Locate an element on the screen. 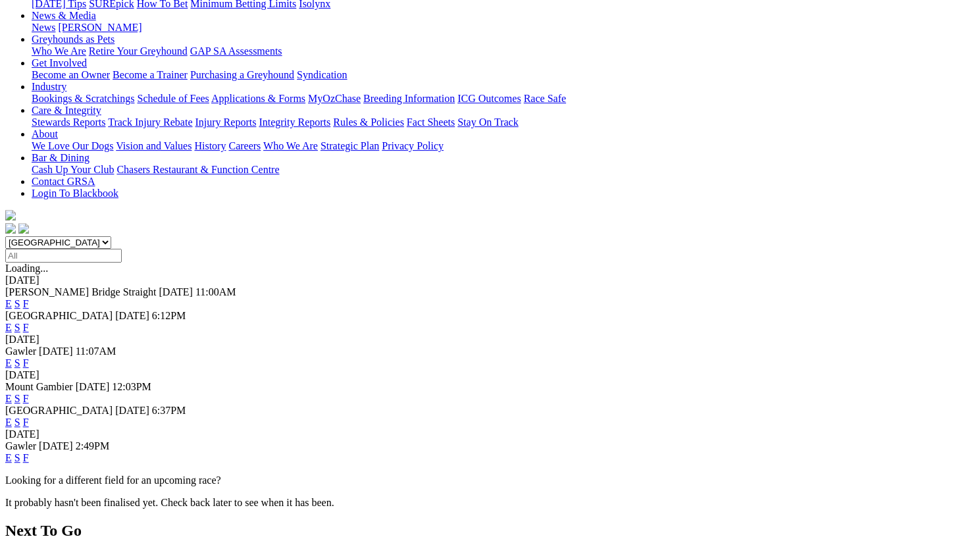  a: Rules & Policies is located at coordinates (368, 122).